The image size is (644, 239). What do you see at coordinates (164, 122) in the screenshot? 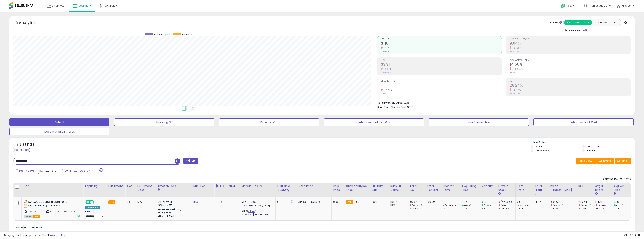
I see `button: Repricing On` at bounding box center [164, 122].